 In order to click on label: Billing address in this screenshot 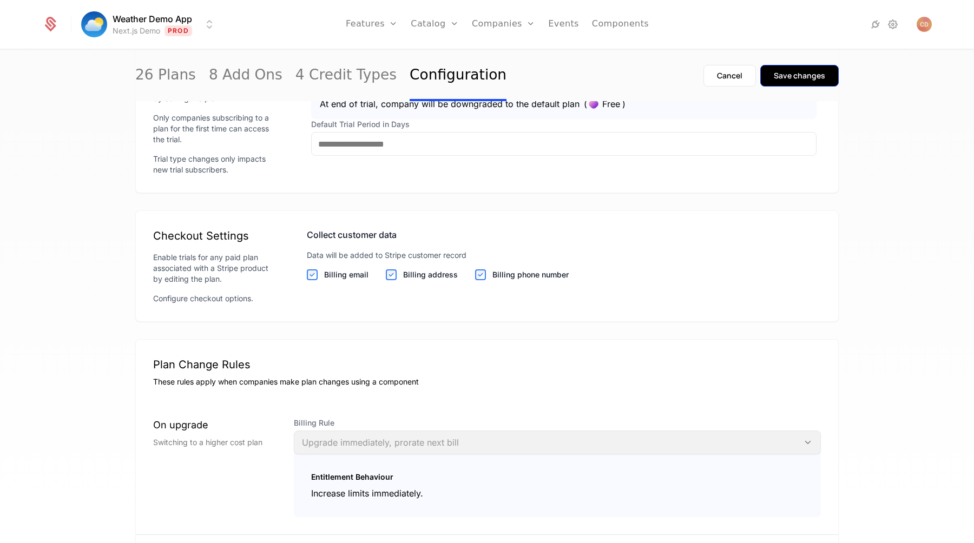, I will do `click(430, 275)`.